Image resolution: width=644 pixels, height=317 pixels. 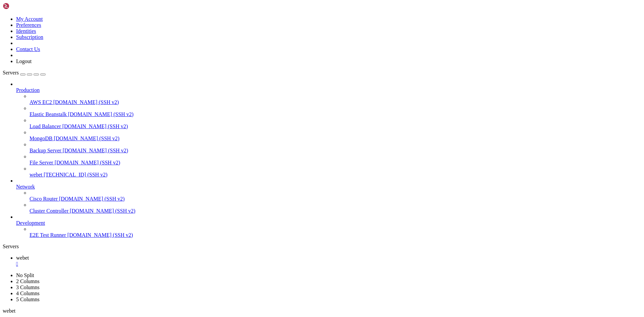 What do you see at coordinates (29, 19) in the screenshot?
I see `a: My Account` at bounding box center [29, 19].